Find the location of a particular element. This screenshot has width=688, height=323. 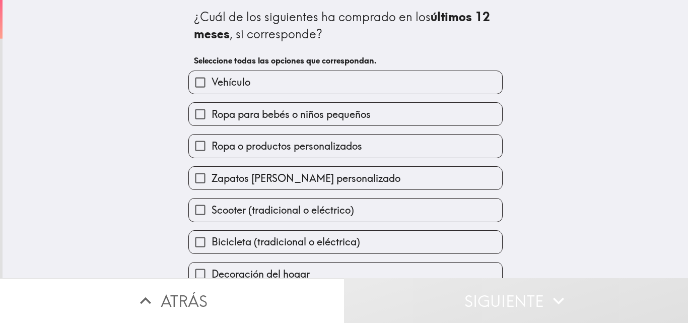

span: Decoración del hogar is located at coordinates (260, 274).